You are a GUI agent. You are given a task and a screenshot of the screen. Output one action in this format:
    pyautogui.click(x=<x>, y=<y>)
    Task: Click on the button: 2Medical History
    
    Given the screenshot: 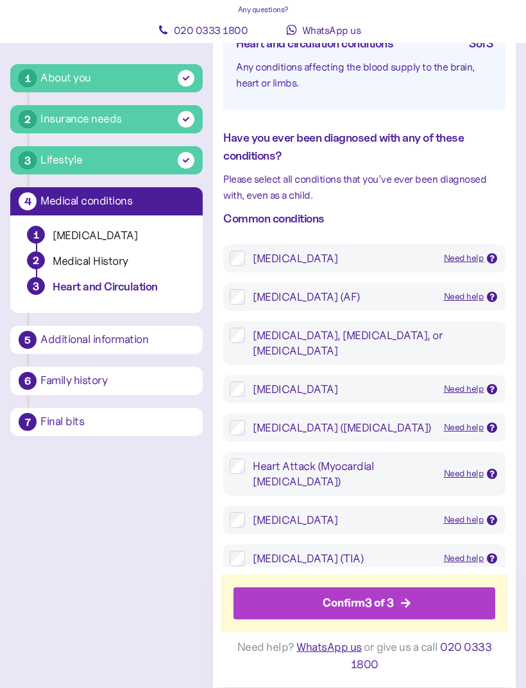 What is the action you would take?
    pyautogui.click(x=106, y=264)
    